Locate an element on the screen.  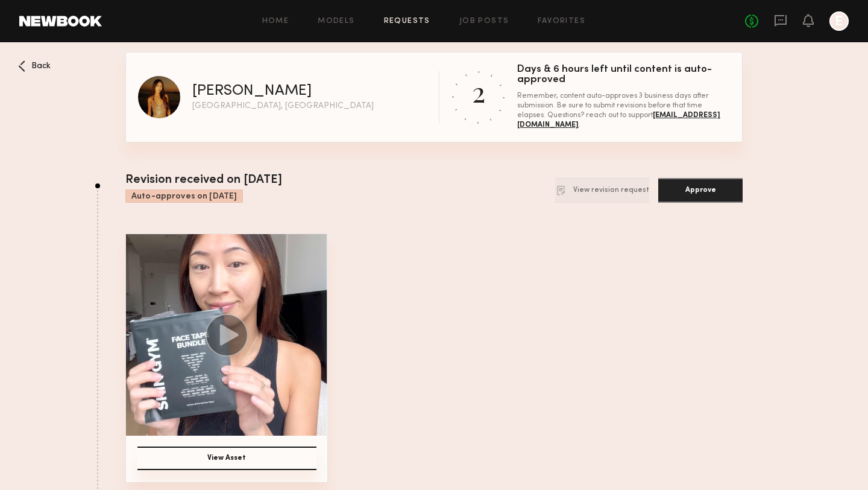
button: View revision request is located at coordinates (602, 190).